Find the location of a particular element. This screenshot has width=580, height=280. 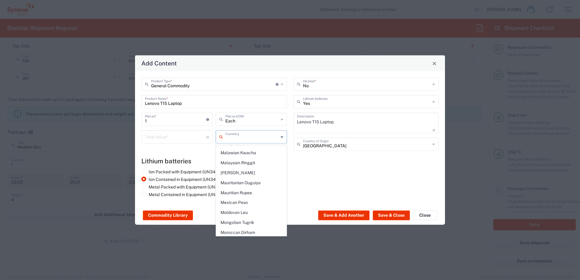

span: Mauritian Rupee is located at coordinates (251, 193).